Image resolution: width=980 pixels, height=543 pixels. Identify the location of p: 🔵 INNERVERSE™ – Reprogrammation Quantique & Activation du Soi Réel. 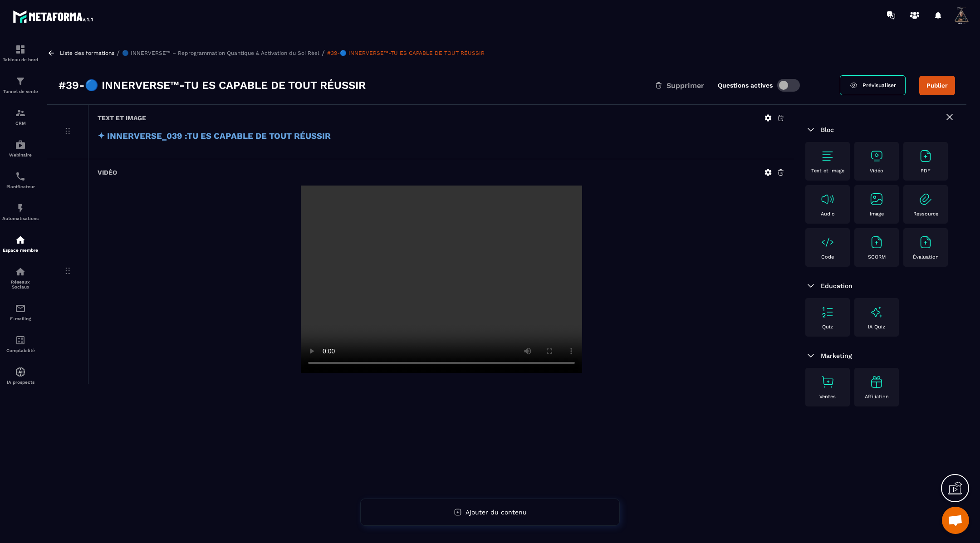
(220, 53).